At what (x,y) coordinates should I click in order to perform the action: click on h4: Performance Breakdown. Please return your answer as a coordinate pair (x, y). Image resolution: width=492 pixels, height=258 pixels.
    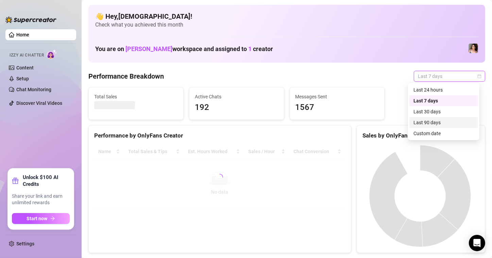
    Looking at the image, I should click on (126, 76).